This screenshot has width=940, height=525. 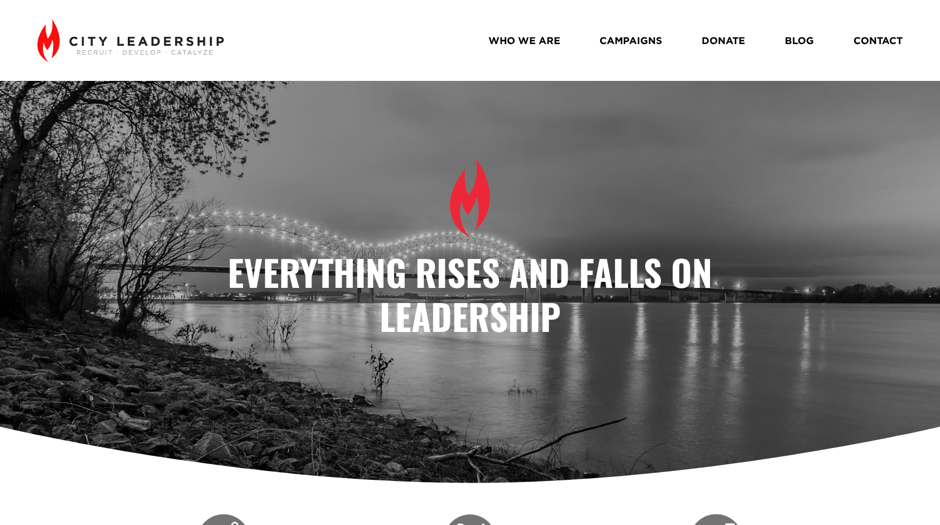 I want to click on a: WHO WE ARE, so click(x=524, y=40).